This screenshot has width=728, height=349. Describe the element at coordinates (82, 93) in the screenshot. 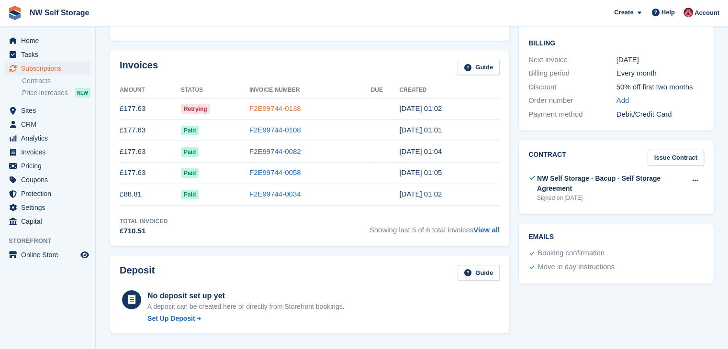

I see `div: NEW` at that location.